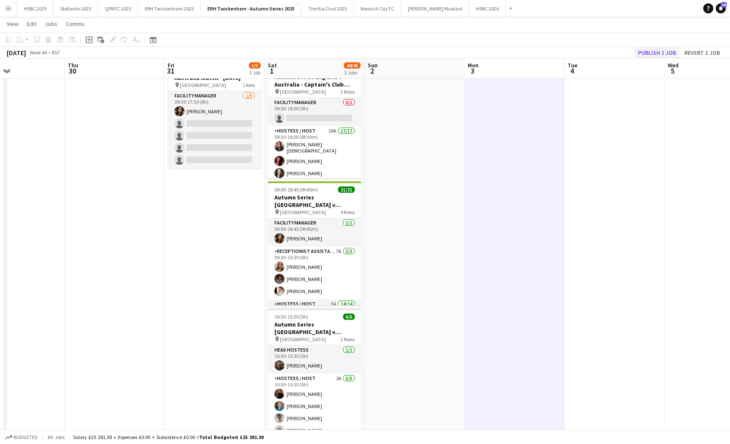  I want to click on div: 3 Jobs, so click(352, 72).